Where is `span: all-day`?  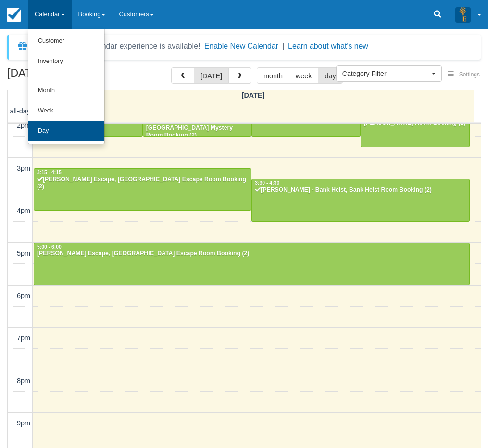 span: all-day is located at coordinates (20, 111).